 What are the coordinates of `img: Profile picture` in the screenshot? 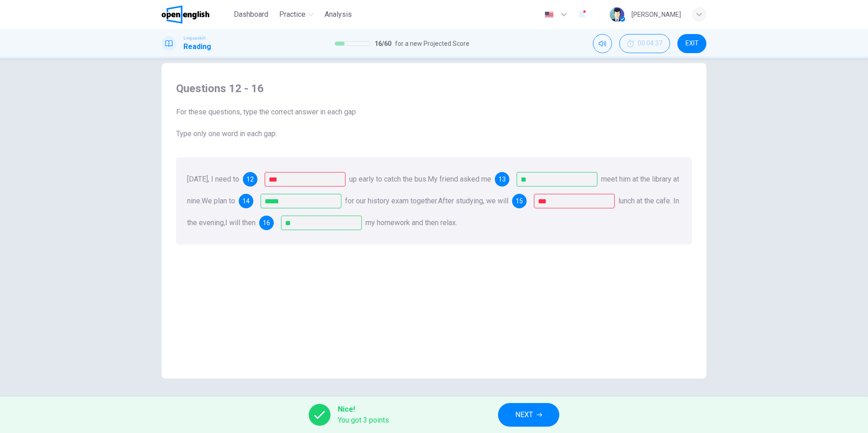 It's located at (617, 15).